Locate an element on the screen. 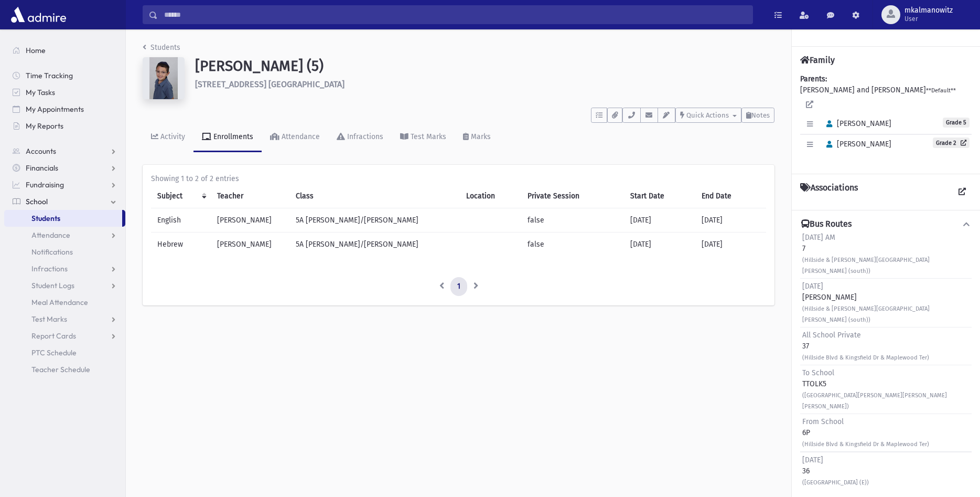 The width and height of the screenshot is (980, 497). a: Report Cards is located at coordinates (64, 336).